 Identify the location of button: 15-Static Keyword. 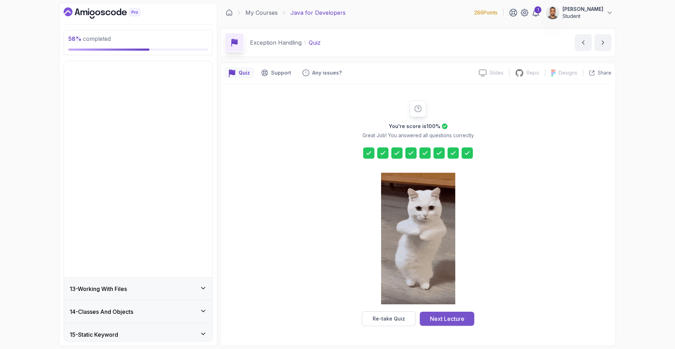
(138, 334).